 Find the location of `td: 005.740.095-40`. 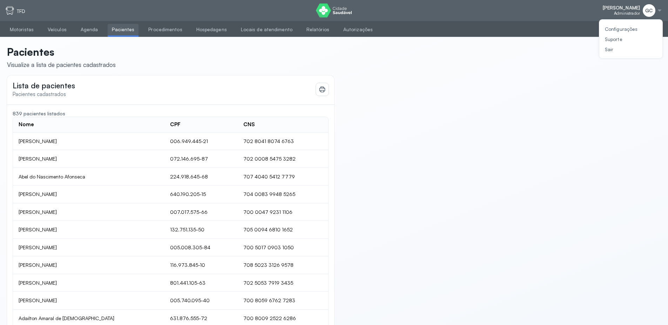

td: 005.740.095-40 is located at coordinates (201, 300).